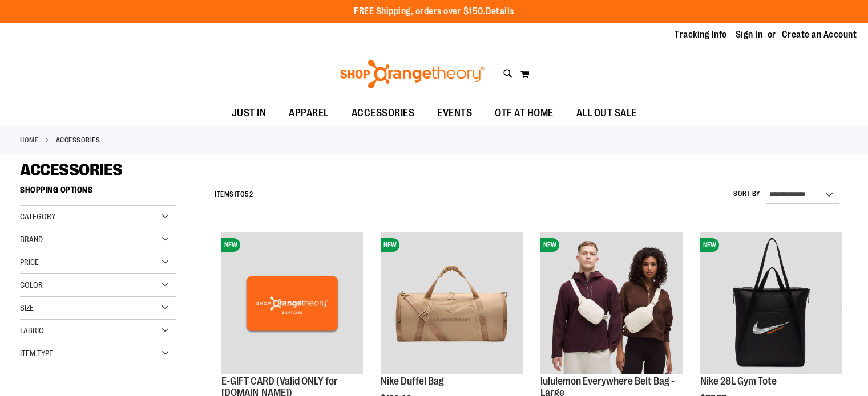  What do you see at coordinates (611, 304) in the screenshot?
I see `img: lululemon Everywhere Belt Bag - Large` at bounding box center [611, 304].